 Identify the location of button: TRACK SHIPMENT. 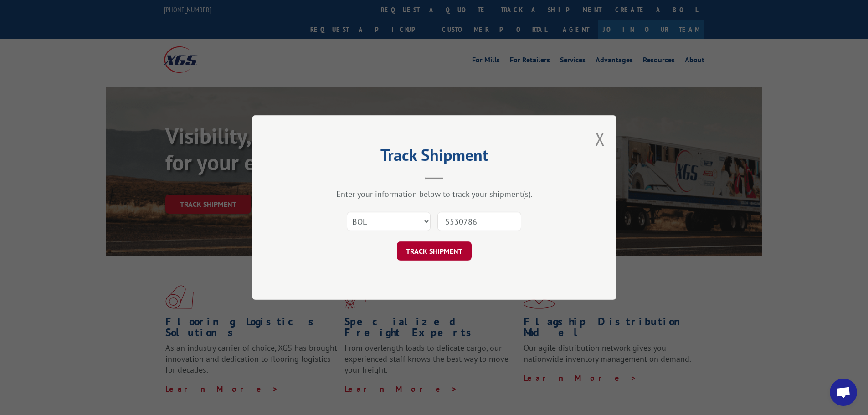
(434, 251).